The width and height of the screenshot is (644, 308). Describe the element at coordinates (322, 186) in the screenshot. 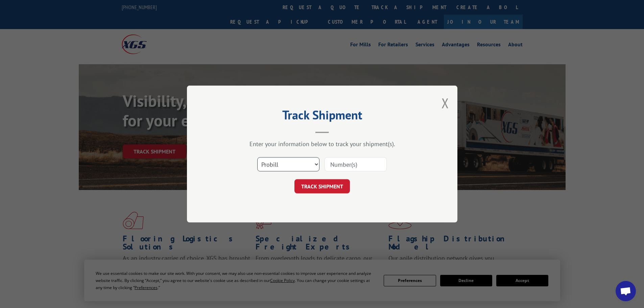

I see `button: TRACK SHIPMENT` at that location.